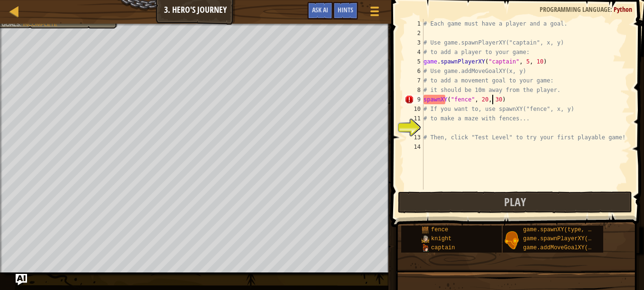  I want to click on div: 4, so click(414, 52).